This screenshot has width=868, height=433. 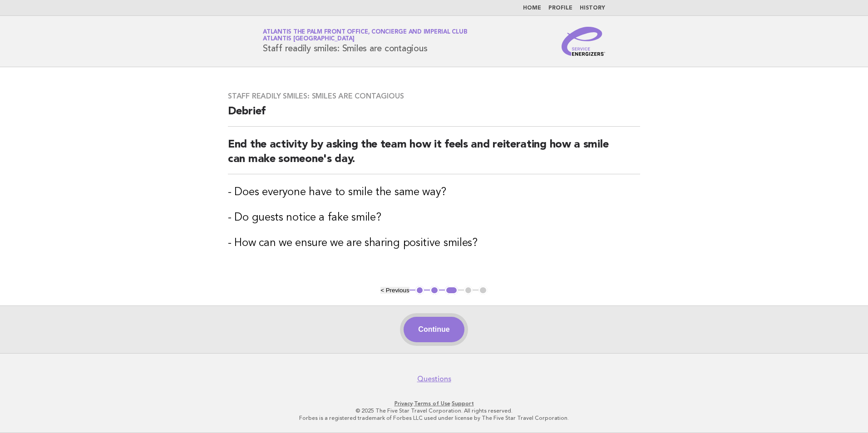 What do you see at coordinates (434, 418) in the screenshot?
I see `p: Forbes is a registered trademark of Forbes LLC used under license by The Five Star Travel Corpora...` at bounding box center [434, 418].